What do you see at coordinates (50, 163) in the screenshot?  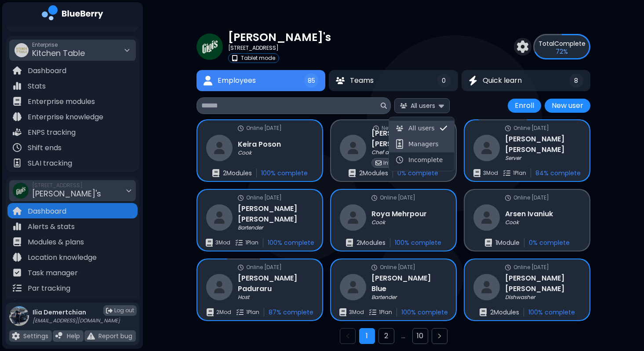 I see `p: SLAI tracking` at bounding box center [50, 163].